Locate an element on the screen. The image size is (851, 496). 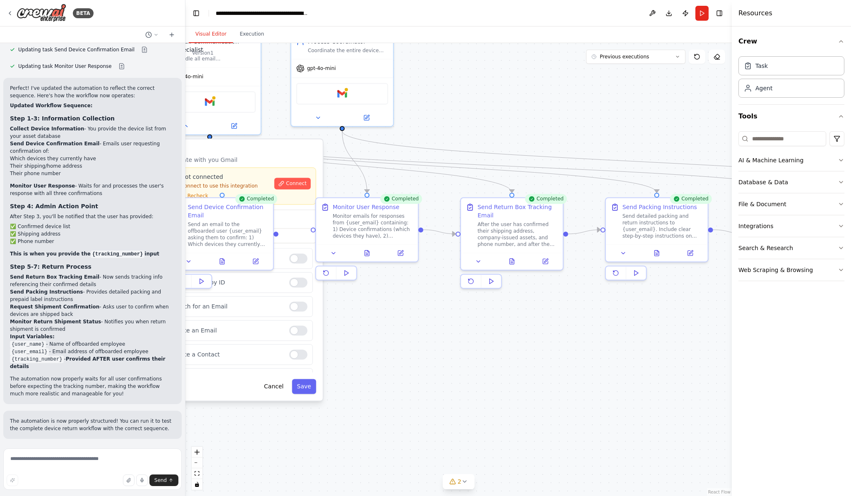
div: Process CoordinatorCoordinate the entire device return process, monitor responses from offboarded... is located at coordinates (342, 79).